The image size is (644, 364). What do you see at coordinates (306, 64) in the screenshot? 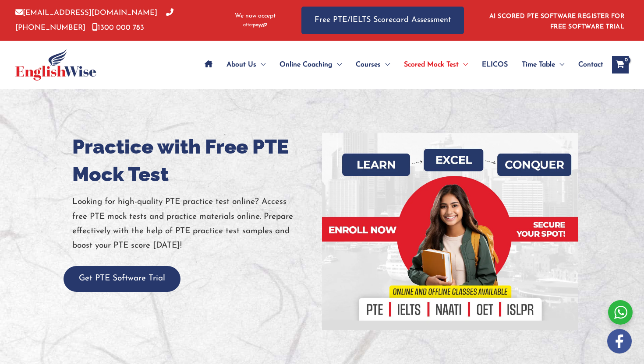
I see `span: Online Coaching` at bounding box center [306, 64].